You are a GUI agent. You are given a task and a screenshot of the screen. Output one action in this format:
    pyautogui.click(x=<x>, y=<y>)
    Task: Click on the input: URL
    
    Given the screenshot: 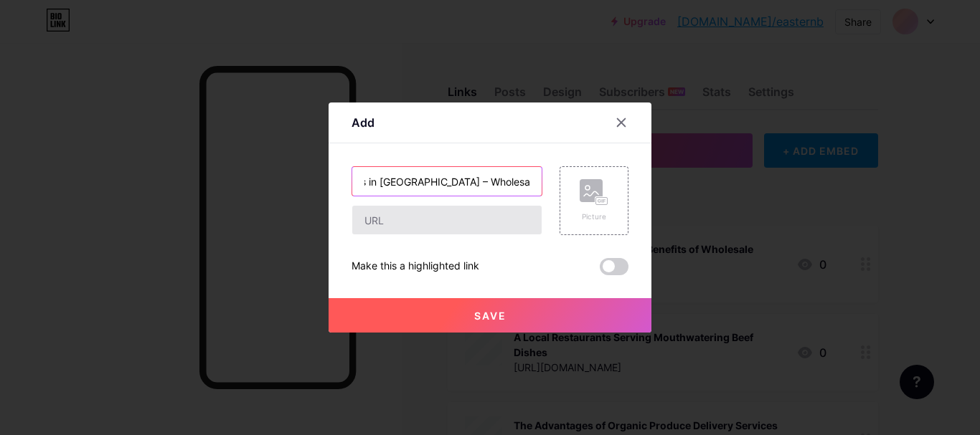 What is the action you would take?
    pyautogui.click(x=446, y=221)
    